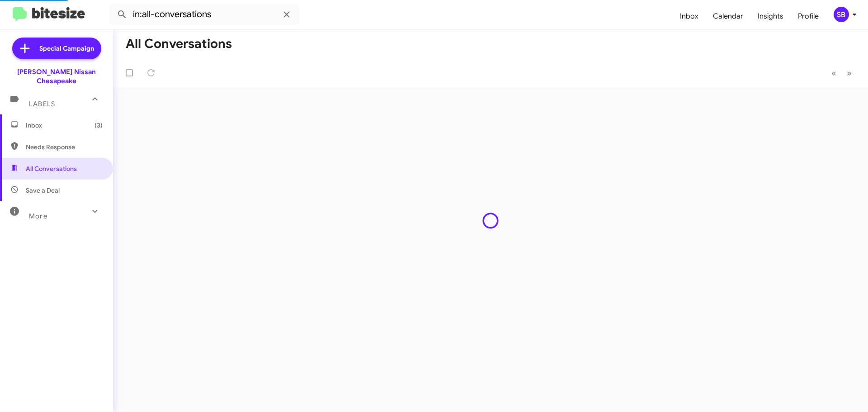  Describe the element at coordinates (51, 169) in the screenshot. I see `span: All Conversations` at that location.